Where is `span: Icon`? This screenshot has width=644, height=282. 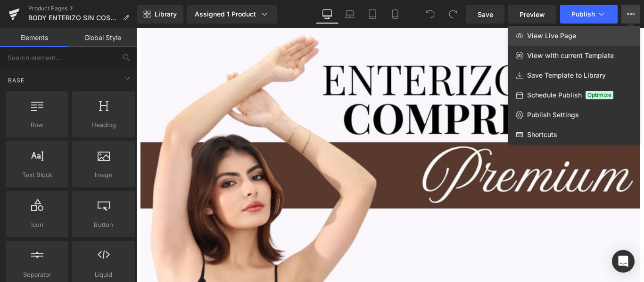
span: Icon is located at coordinates (37, 225).